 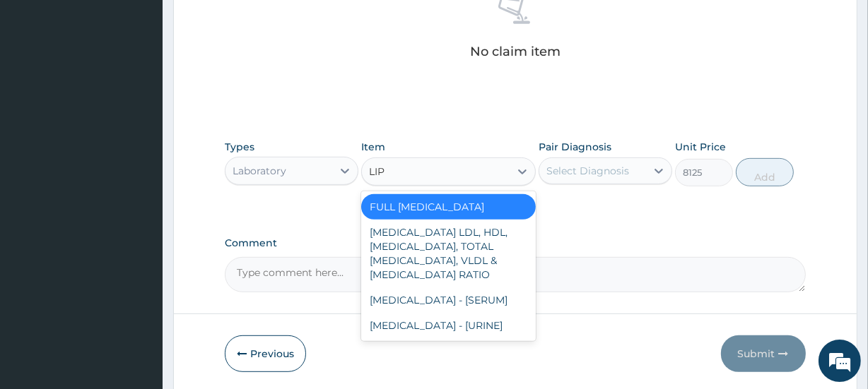 I want to click on textarea: Type your message and hit 'Enter', so click(x=137, y=272).